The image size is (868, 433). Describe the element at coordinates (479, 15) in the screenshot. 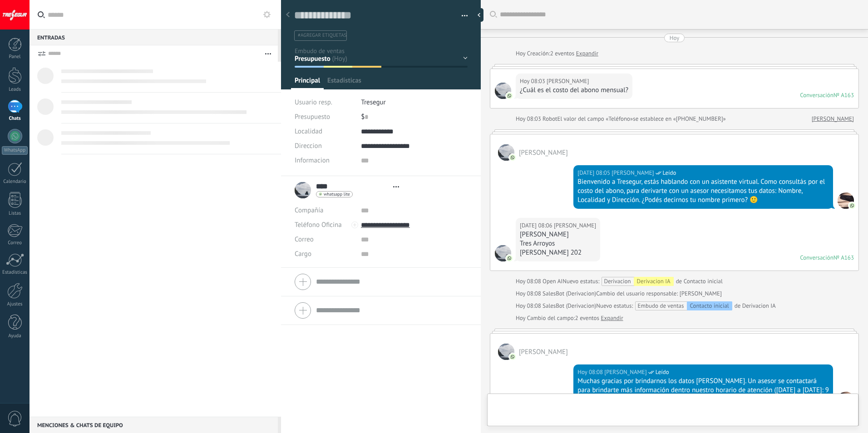

I see `div: Ocultar` at that location.